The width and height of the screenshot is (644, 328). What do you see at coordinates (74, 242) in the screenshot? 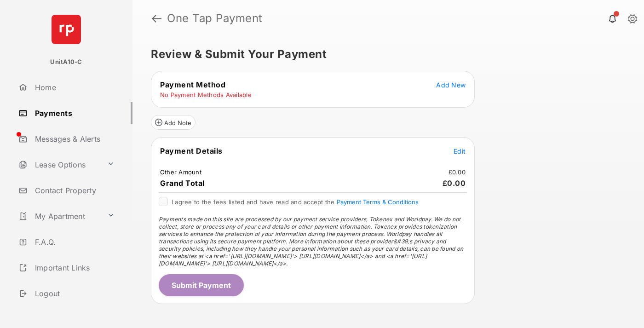
I see `a: F.A.Q.` at bounding box center [74, 242].